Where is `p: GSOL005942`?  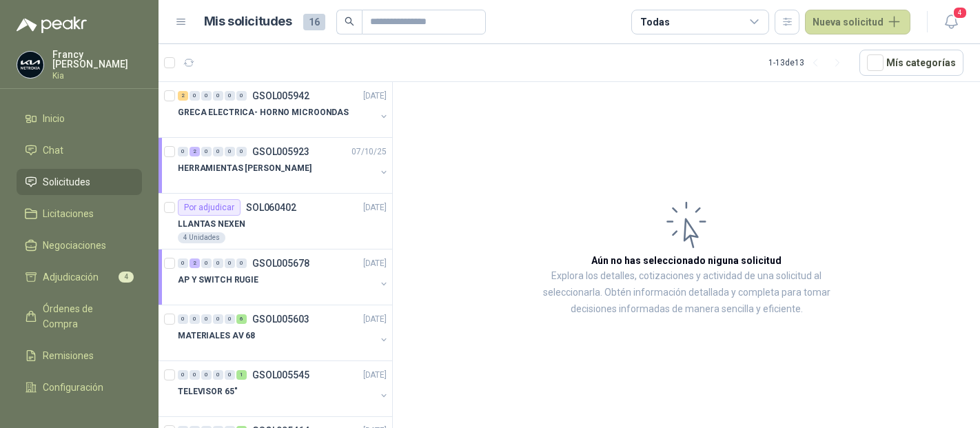
p: GSOL005942 is located at coordinates (281, 95).